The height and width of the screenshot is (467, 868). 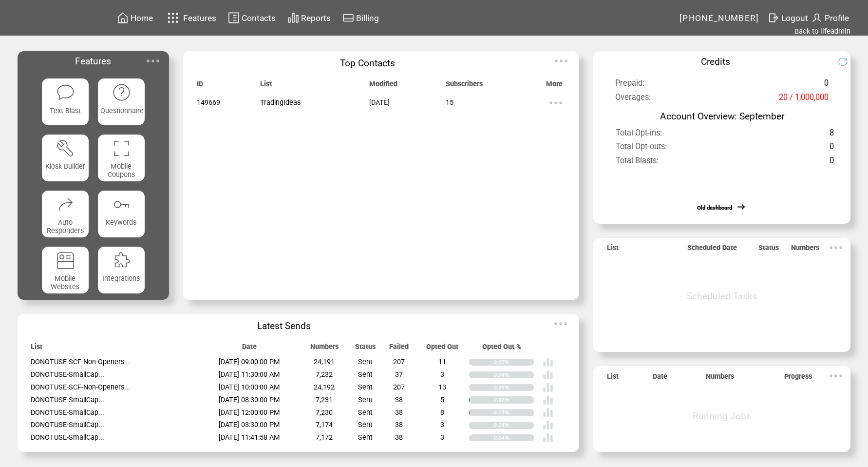 I want to click on span: 149669, so click(x=209, y=103).